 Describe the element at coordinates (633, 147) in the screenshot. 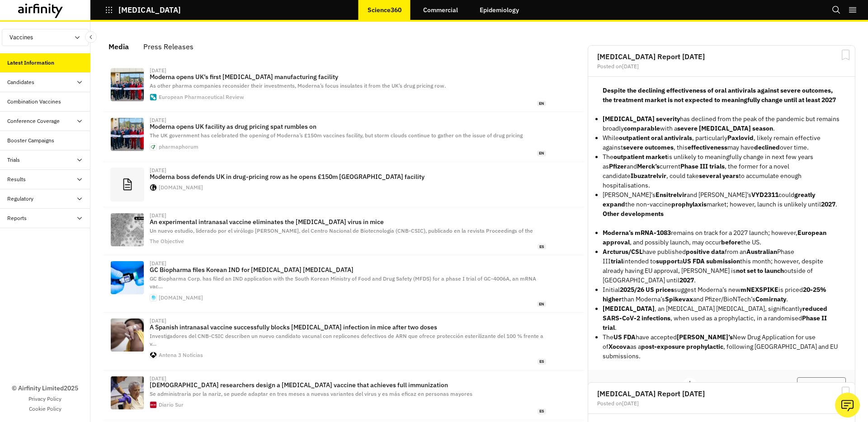

I see `strong: severe` at that location.